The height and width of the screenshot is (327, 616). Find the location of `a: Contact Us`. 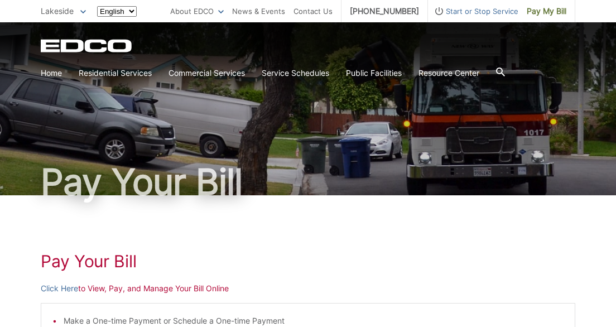

a: Contact Us is located at coordinates (313, 11).